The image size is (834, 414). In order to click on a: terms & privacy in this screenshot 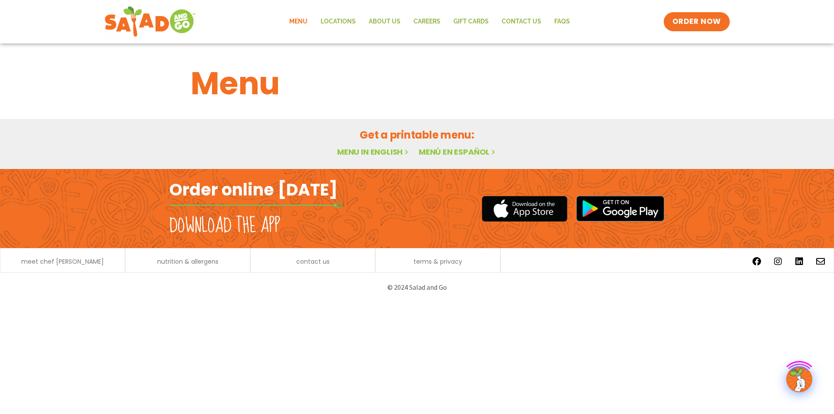, I will do `click(438, 262)`.